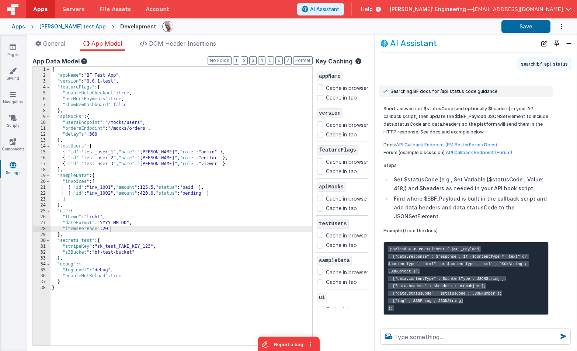 The width and height of the screenshot is (577, 351). I want to click on div: 33, so click(42, 258).